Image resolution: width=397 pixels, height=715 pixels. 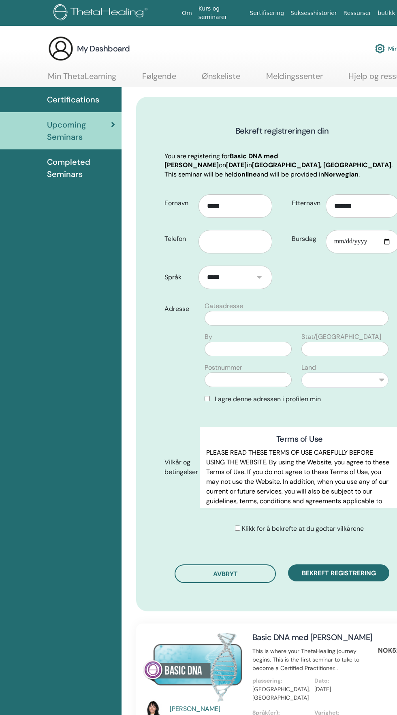 I want to click on label: Etternavn, so click(x=305, y=203).